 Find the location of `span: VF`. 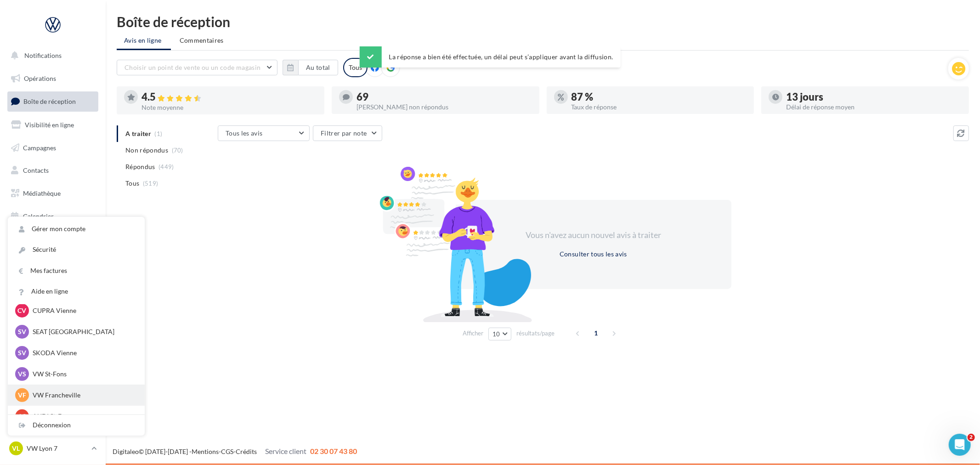

span: VF is located at coordinates (22, 395).